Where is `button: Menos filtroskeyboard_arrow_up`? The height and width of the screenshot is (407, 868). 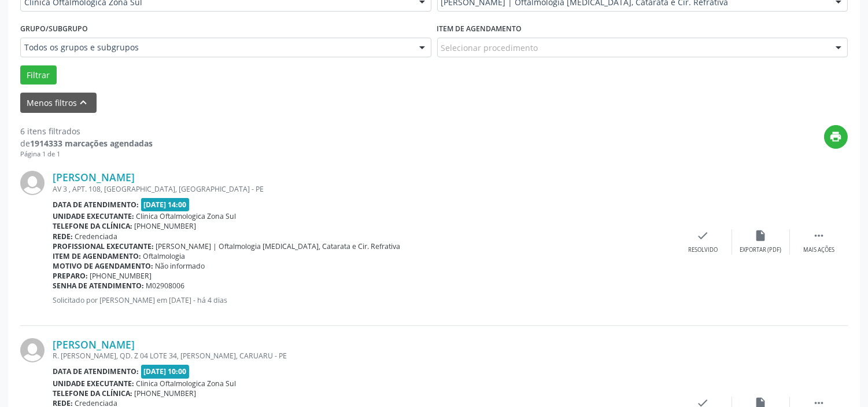
button: Menos filtroskeyboard_arrow_up is located at coordinates (58, 102).